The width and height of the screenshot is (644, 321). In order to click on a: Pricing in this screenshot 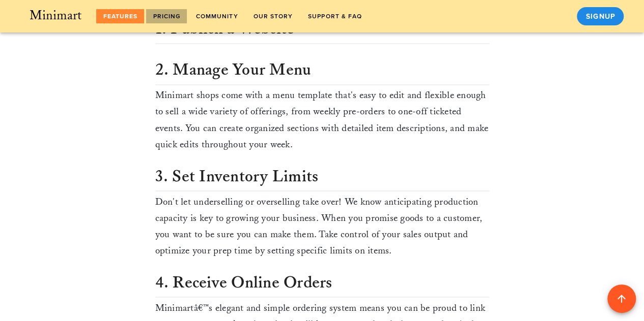, I will do `click(166, 16)`.